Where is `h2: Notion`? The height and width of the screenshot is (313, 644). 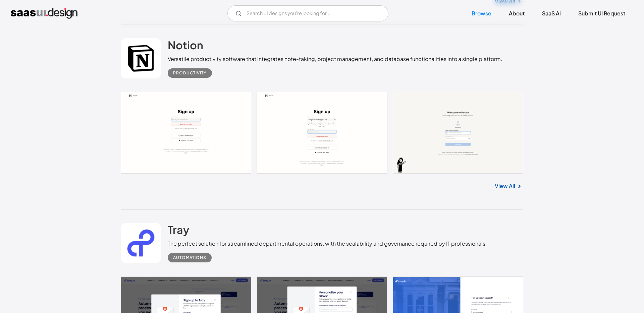
h2: Notion is located at coordinates (186, 45).